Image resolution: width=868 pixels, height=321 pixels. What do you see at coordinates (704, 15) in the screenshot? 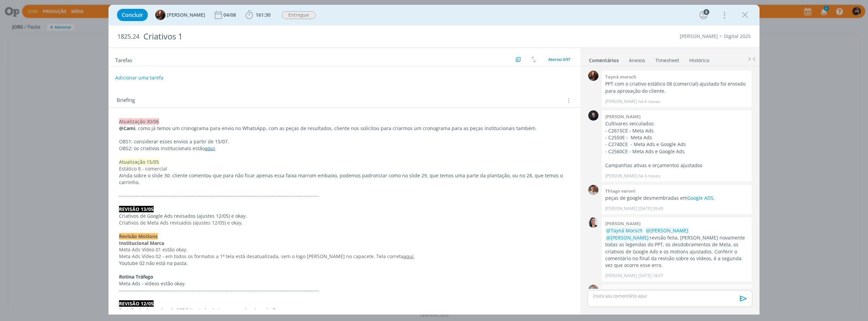
I see `button: 8` at bounding box center [704, 15].